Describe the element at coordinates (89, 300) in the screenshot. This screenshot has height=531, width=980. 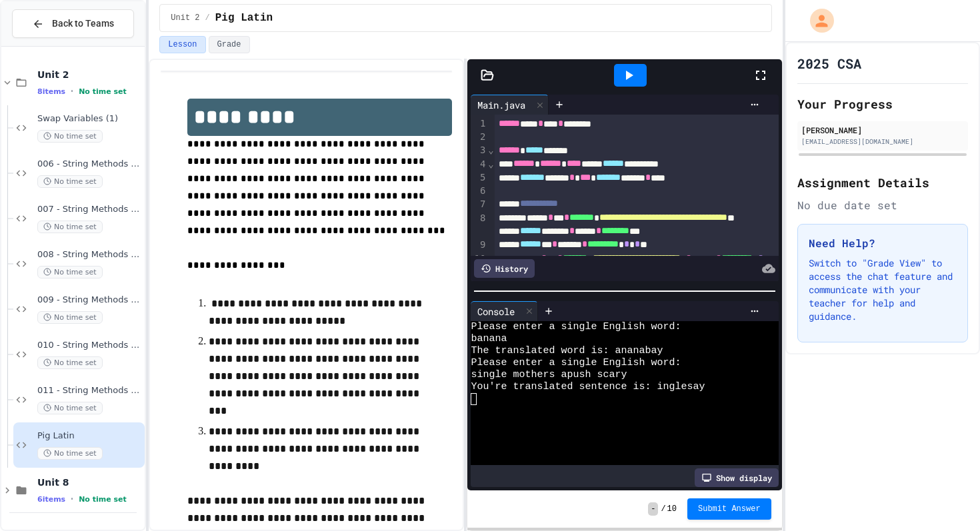
I see `span: 009 - String Methods - substring` at that location.